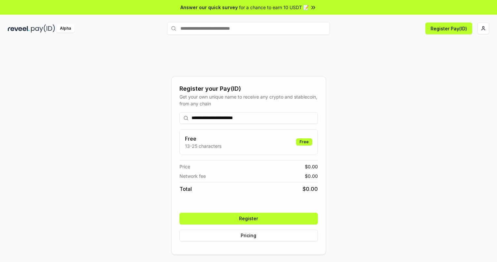  Describe the element at coordinates (304, 142) in the screenshot. I see `div: Free` at that location.